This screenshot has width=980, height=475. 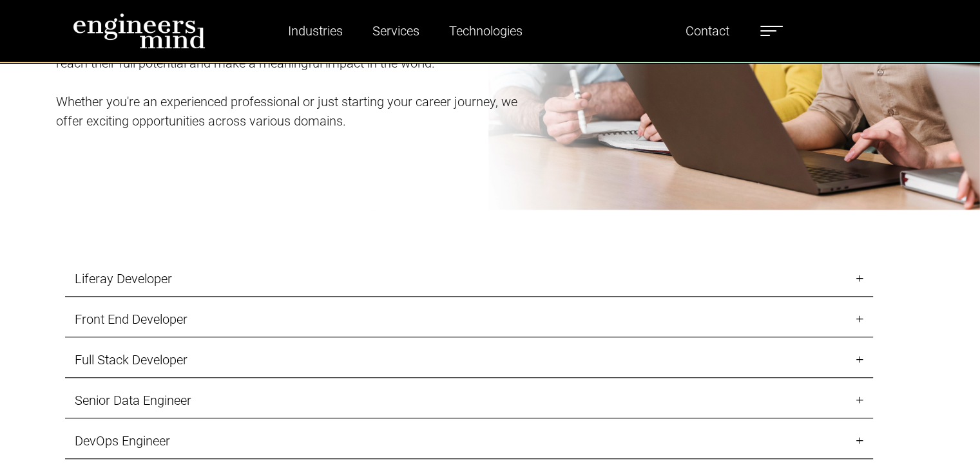 What do you see at coordinates (469, 319) in the screenshot?
I see `a: Front End Developer` at bounding box center [469, 319].